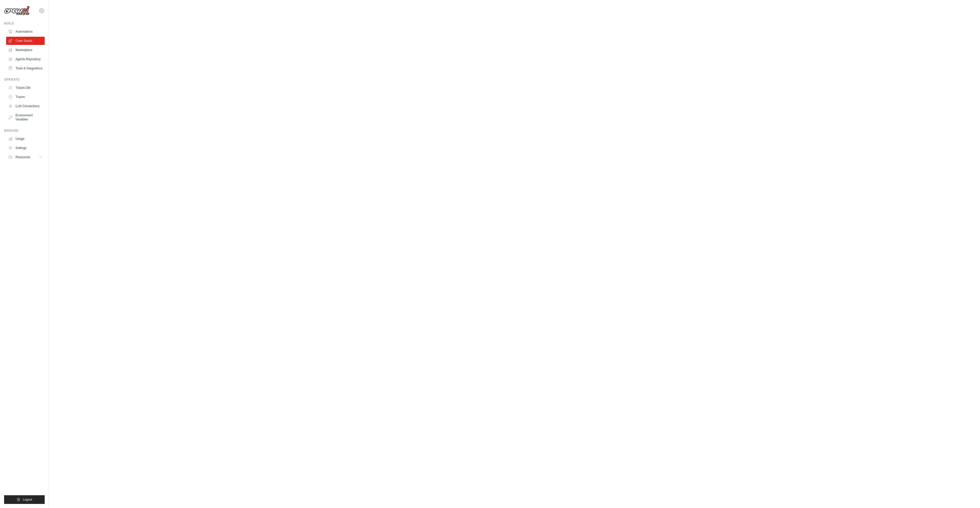  What do you see at coordinates (25, 32) in the screenshot?
I see `a: Automations` at bounding box center [25, 32].